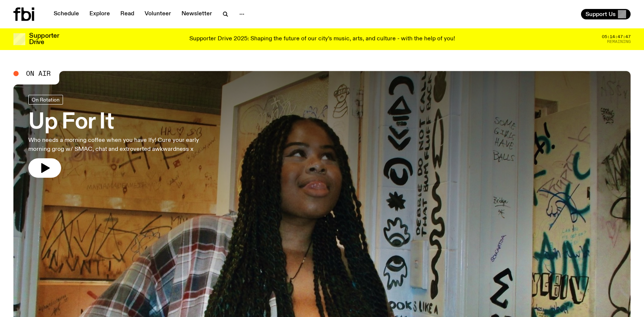 The image size is (644, 317). I want to click on a: Schedule, so click(66, 14).